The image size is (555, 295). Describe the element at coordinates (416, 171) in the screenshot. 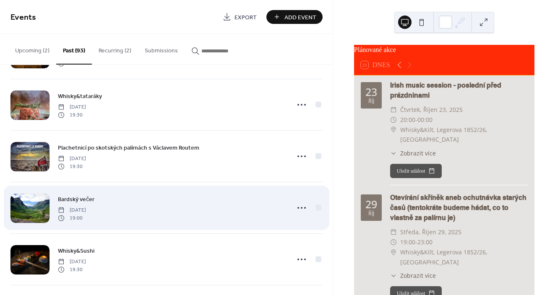

I see `button: Uložit událost` at that location.